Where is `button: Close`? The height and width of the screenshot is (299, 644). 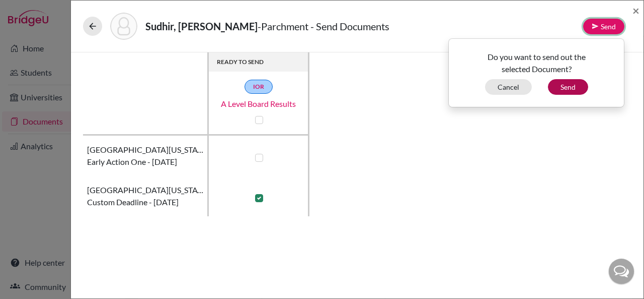
button: Close is located at coordinates (636, 11).